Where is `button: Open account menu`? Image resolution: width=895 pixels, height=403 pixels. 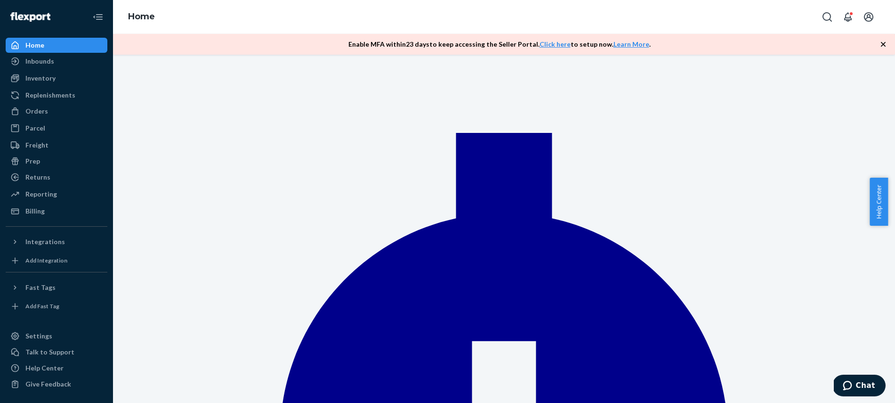 button: Open account menu is located at coordinates (869, 17).